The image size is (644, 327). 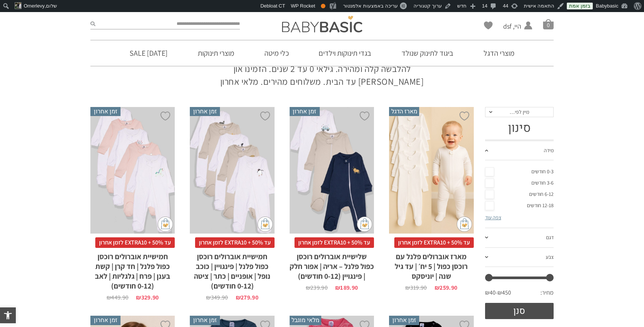 What do you see at coordinates (217, 298) in the screenshot?
I see `bdi: 349.90` at bounding box center [217, 298].